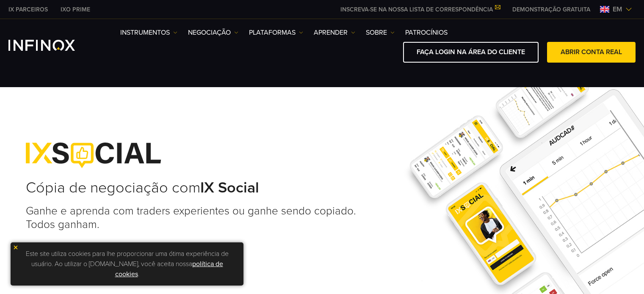 This screenshot has width=644, height=294. Describe the element at coordinates (331, 33) in the screenshot. I see `font: Aprender` at that location.